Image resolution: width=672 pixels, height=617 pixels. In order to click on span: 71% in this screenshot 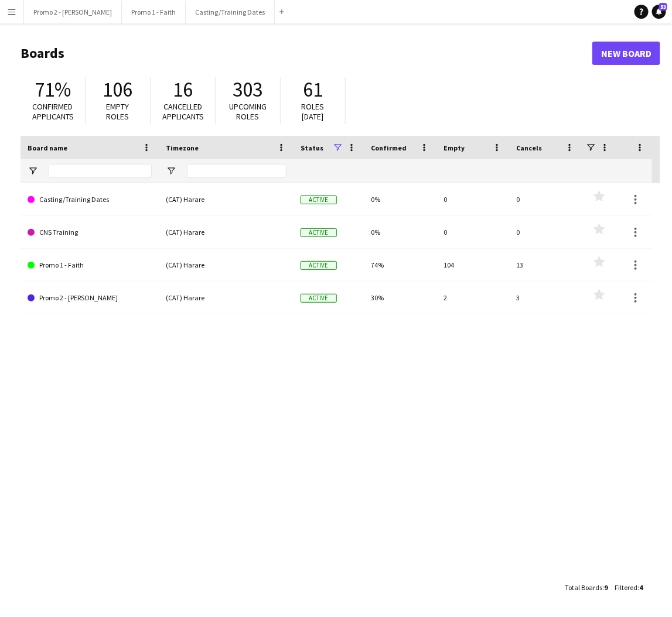, I will do `click(53, 89)`.